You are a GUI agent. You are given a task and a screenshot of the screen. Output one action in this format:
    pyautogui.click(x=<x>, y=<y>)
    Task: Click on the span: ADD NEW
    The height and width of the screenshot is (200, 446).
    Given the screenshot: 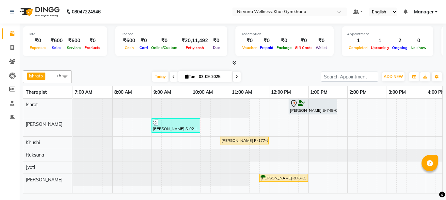 What is the action you would take?
    pyautogui.click(x=393, y=76)
    